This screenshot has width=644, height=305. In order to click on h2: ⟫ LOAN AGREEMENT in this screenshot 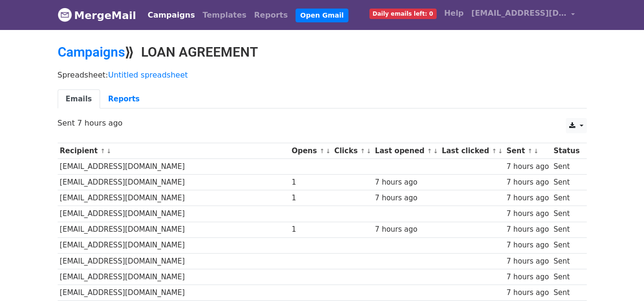, I will do `click(322, 53)`.